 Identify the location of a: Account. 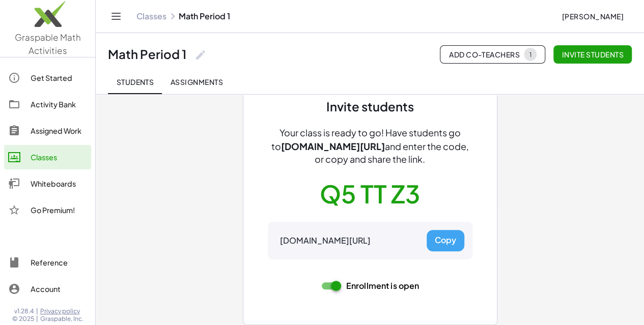
(47, 289).